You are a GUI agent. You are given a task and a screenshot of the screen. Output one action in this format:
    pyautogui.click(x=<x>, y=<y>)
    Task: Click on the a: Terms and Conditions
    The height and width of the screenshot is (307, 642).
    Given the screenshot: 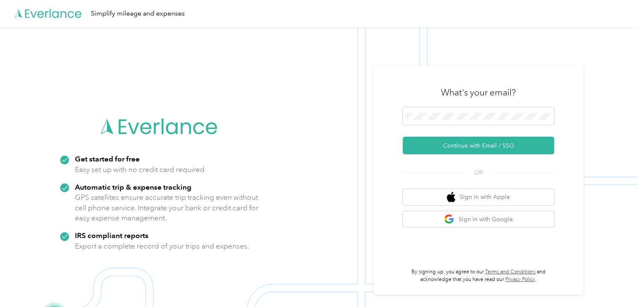 What is the action you would take?
    pyautogui.click(x=511, y=272)
    